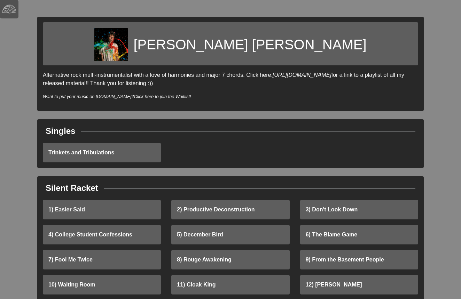 This screenshot has height=299, width=461. What do you see at coordinates (60, 131) in the screenshot?
I see `div: Singles` at bounding box center [60, 131].